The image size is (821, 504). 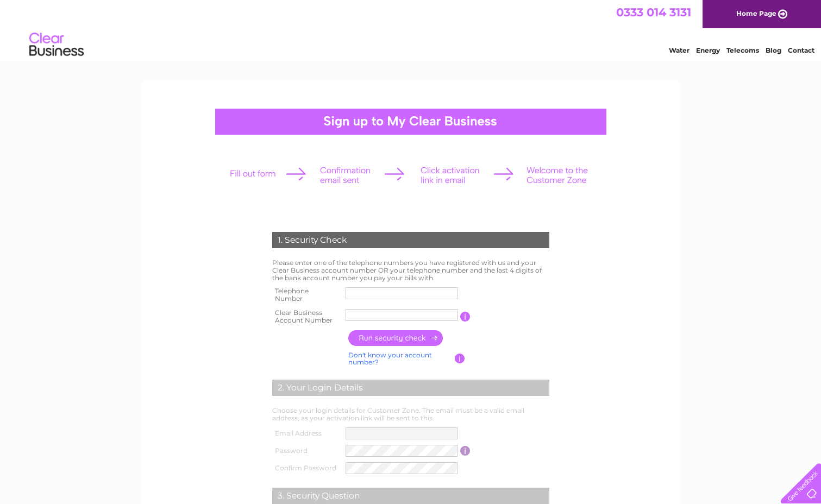 What do you see at coordinates (306, 434) in the screenshot?
I see `th: Email Address` at bounding box center [306, 434].